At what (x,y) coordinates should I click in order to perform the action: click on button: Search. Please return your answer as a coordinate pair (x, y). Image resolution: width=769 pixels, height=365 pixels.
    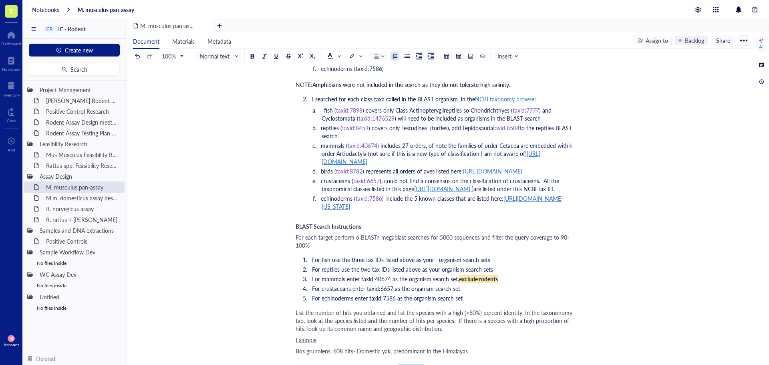
    Looking at the image, I should click on (74, 69).